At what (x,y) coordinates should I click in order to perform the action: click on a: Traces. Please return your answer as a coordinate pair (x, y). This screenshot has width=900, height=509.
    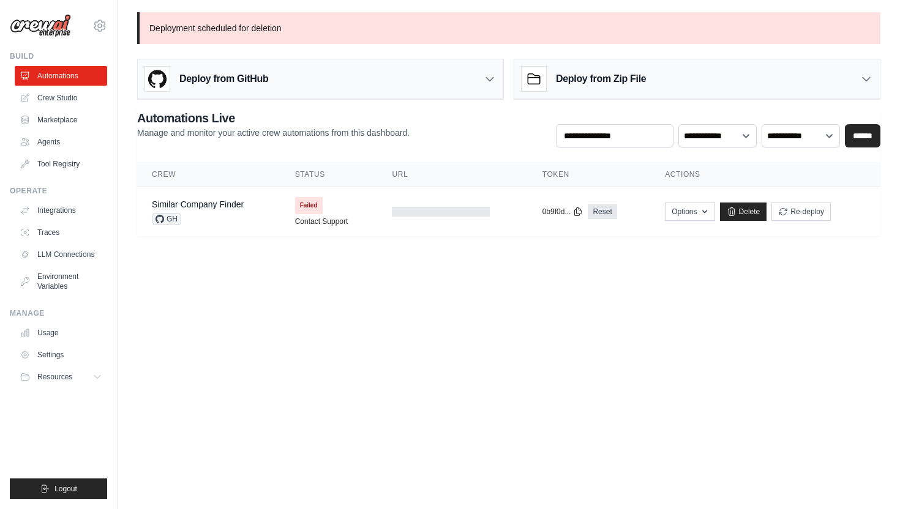
    Looking at the image, I should click on (61, 233).